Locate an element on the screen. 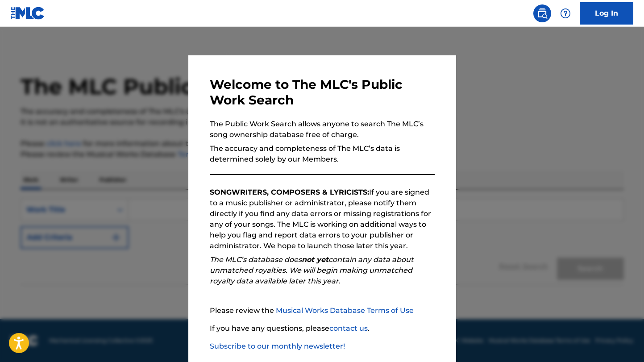 The image size is (644, 362). a: Subscribe to our monthly newsletter! is located at coordinates (277, 346).